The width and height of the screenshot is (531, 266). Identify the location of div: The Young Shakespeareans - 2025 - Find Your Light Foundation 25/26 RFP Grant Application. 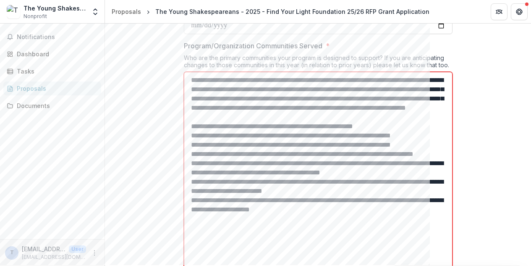
(292, 11).